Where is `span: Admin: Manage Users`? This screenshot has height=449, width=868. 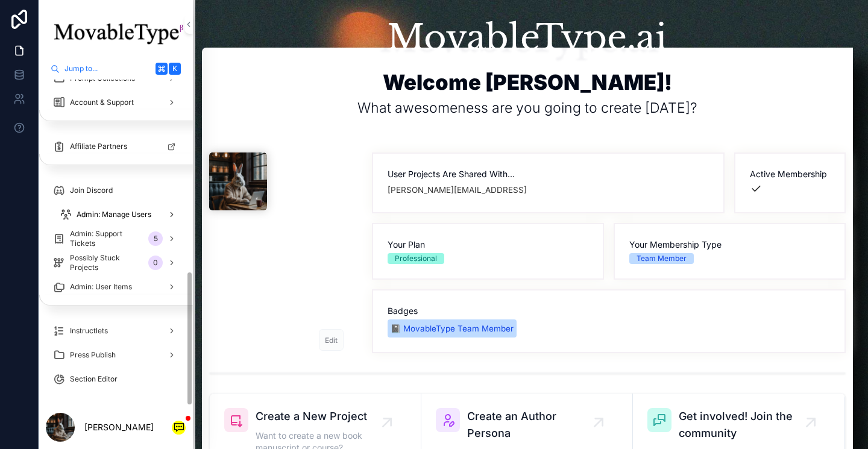 span: Admin: Manage Users is located at coordinates (114, 214).